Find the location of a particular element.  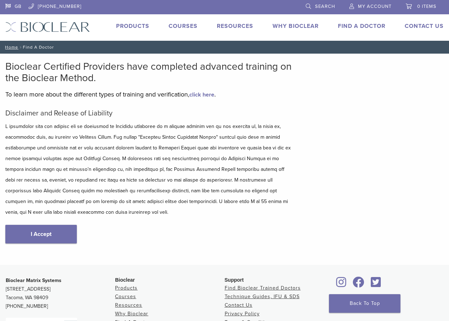

p: L ipsumdolor sita con adipisc eli se doeiusmod te Incididu utlaboree do m aliquae adminim ven qu ... is located at coordinates (150, 169).